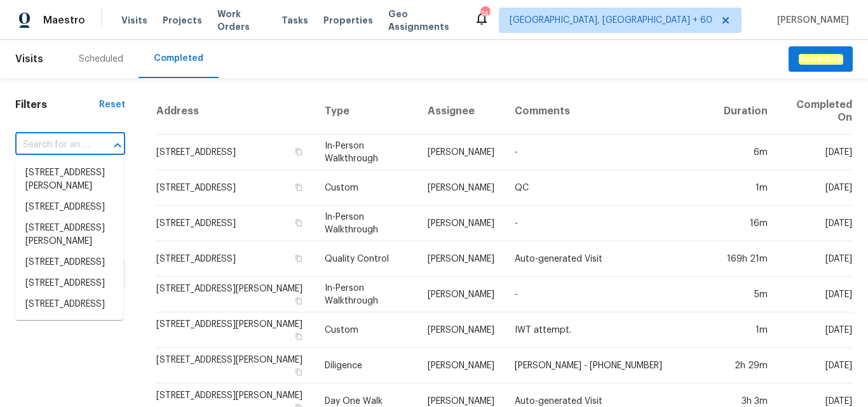 This screenshot has width=868, height=407. I want to click on th: Assignee, so click(461, 111).